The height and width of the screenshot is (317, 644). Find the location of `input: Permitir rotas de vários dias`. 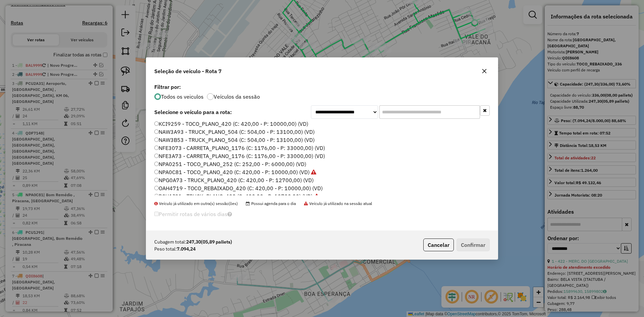

input: Permitir rotas de vários dias is located at coordinates (156, 214).